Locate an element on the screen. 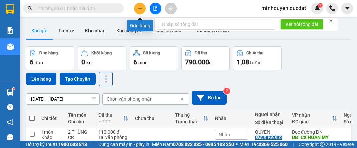 The width and height of the screenshot is (357, 148). span: close is located at coordinates (331, 21).